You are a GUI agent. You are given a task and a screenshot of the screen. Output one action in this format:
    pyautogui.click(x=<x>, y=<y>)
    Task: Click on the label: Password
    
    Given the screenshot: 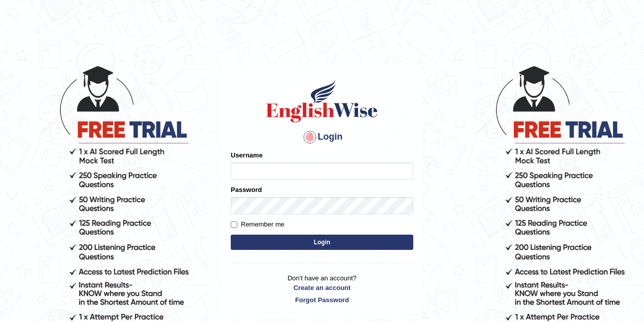 What is the action you would take?
    pyautogui.click(x=246, y=189)
    